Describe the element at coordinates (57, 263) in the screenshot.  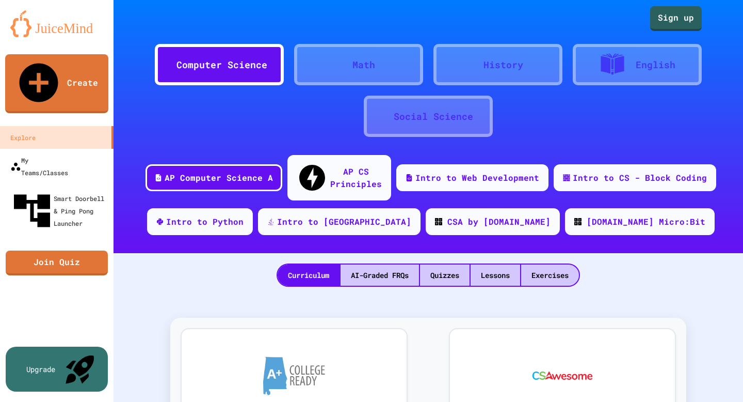
I see `a: Join Quiz` at that location.